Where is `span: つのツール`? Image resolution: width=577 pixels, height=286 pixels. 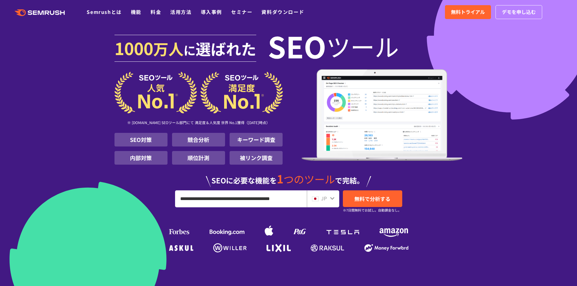 span: つのツール is located at coordinates (309, 179).